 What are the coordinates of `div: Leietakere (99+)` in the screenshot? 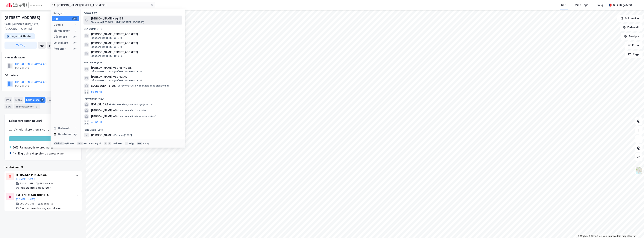 It's located at (133, 98).